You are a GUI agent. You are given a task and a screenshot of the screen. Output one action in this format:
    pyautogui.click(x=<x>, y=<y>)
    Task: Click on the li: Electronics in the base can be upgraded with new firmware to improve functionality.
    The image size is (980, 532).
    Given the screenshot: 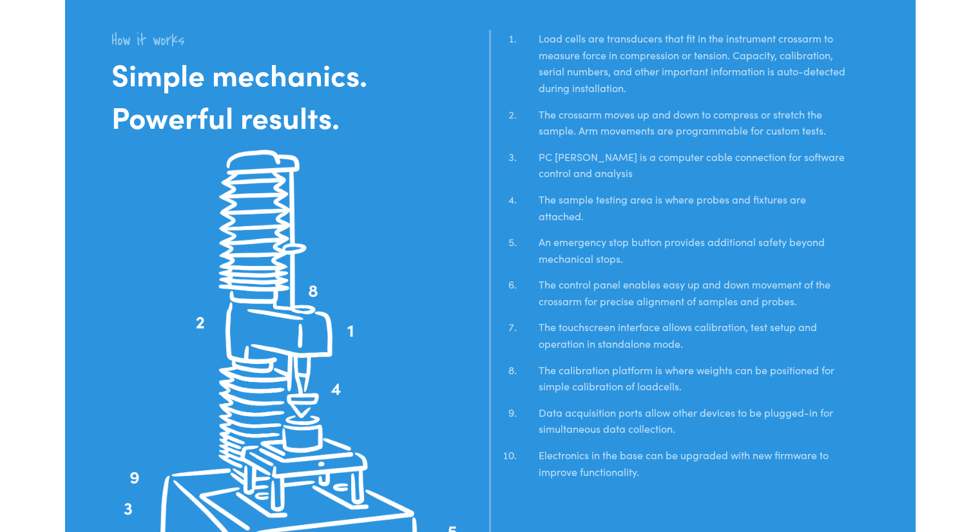 What is the action you would take?
    pyautogui.click(x=694, y=469)
    